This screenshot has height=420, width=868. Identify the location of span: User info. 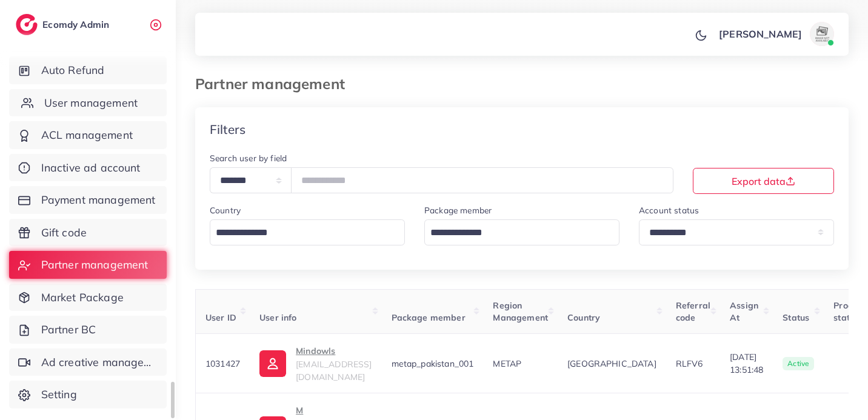
(278, 318).